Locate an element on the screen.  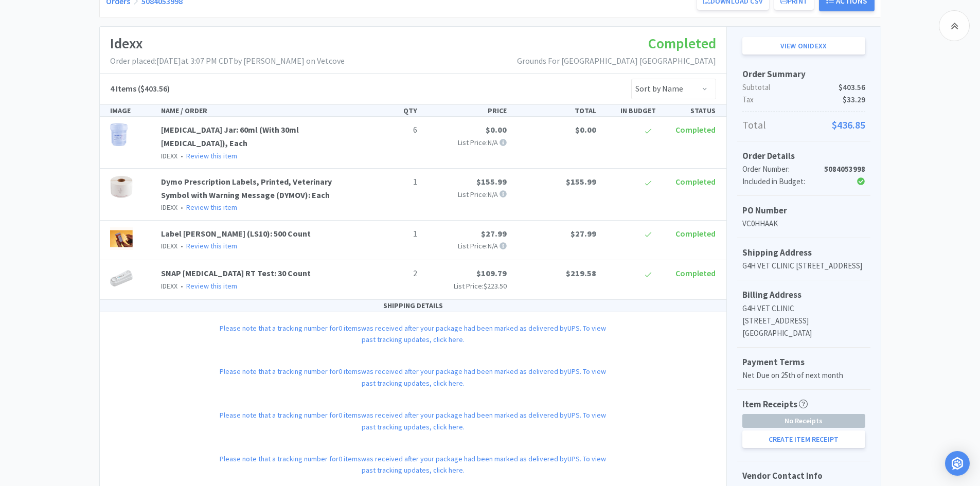
div: PRICE is located at coordinates (466, 111).